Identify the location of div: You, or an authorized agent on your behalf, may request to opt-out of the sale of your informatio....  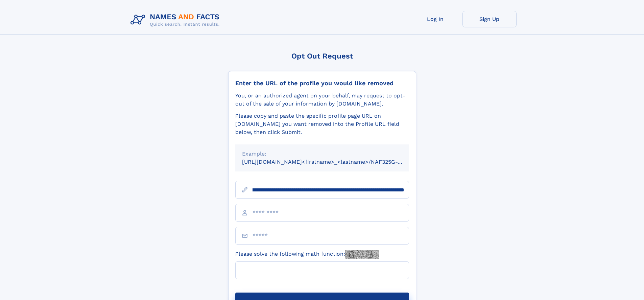
(322, 99).